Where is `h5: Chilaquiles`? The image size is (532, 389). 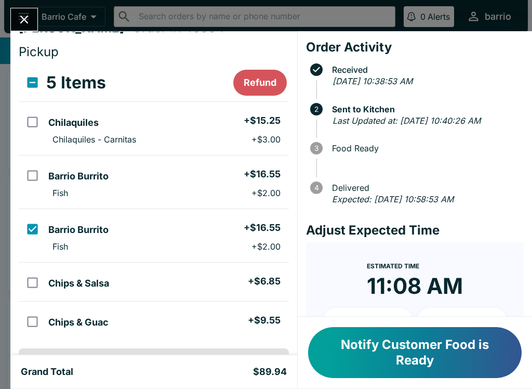
h5: Chilaquiles is located at coordinates (73, 123).